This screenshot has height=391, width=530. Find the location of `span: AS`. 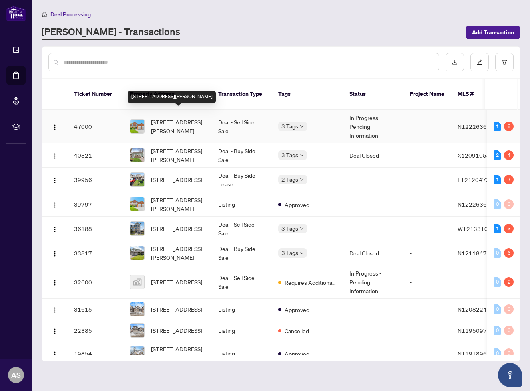

span: AS is located at coordinates (16, 375).